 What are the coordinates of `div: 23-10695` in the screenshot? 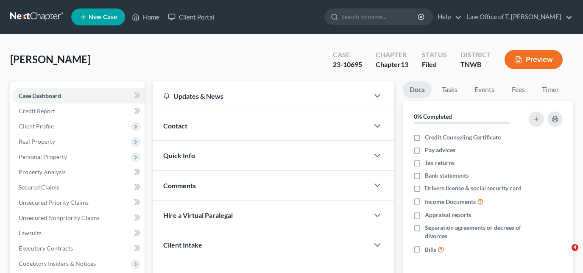 It's located at (348, 65).